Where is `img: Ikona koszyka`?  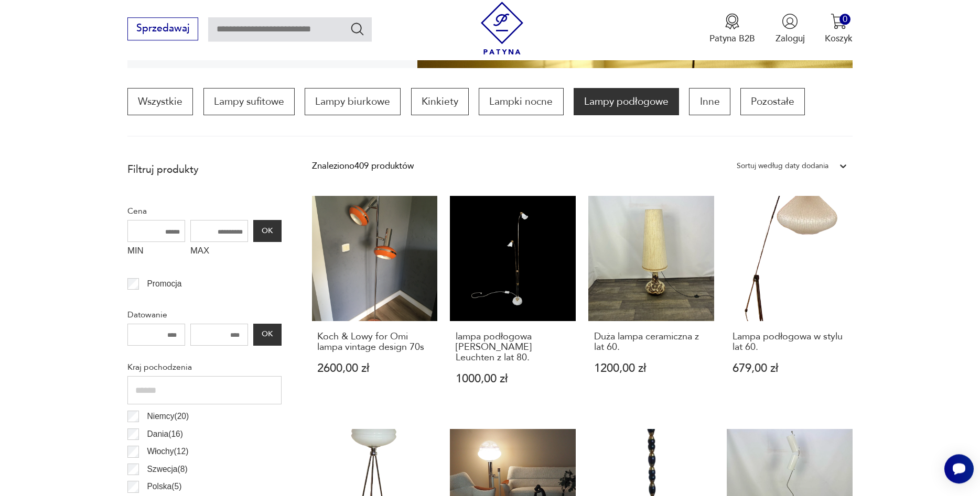
img: Ikona koszyka is located at coordinates (838, 21).